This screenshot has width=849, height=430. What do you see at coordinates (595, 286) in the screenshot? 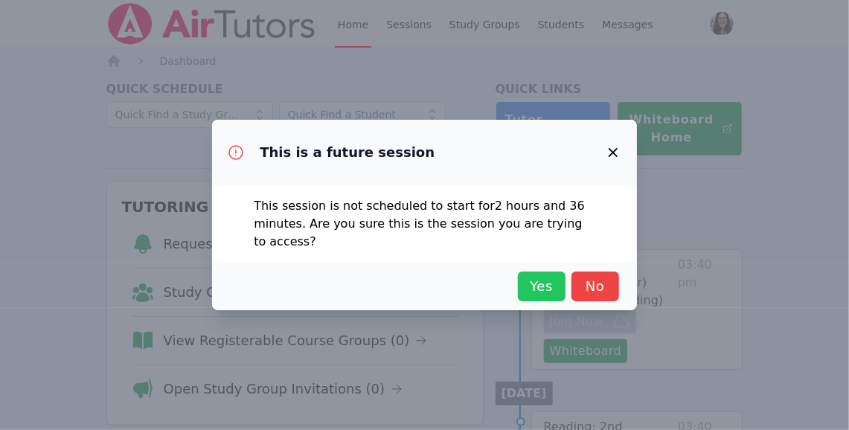
I see `span: No` at bounding box center [595, 286].